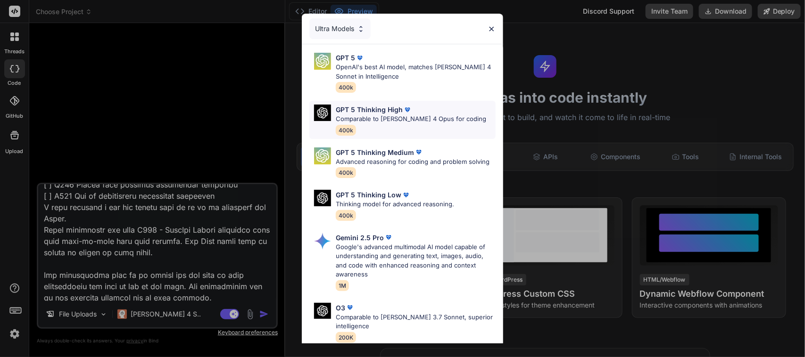 The height and width of the screenshot is (357, 805). I want to click on p: GPT 5, so click(345, 58).